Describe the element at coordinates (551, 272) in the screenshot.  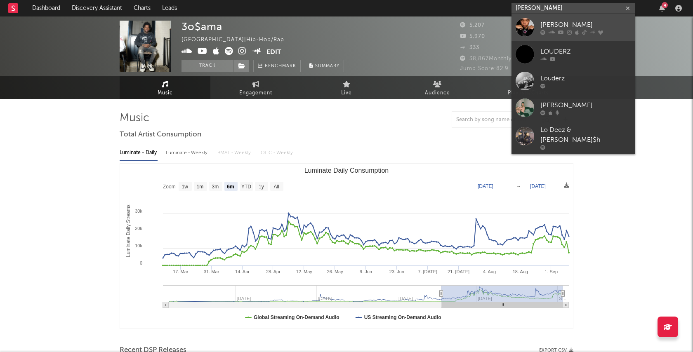
I see `text: 1. Sep` at that location.